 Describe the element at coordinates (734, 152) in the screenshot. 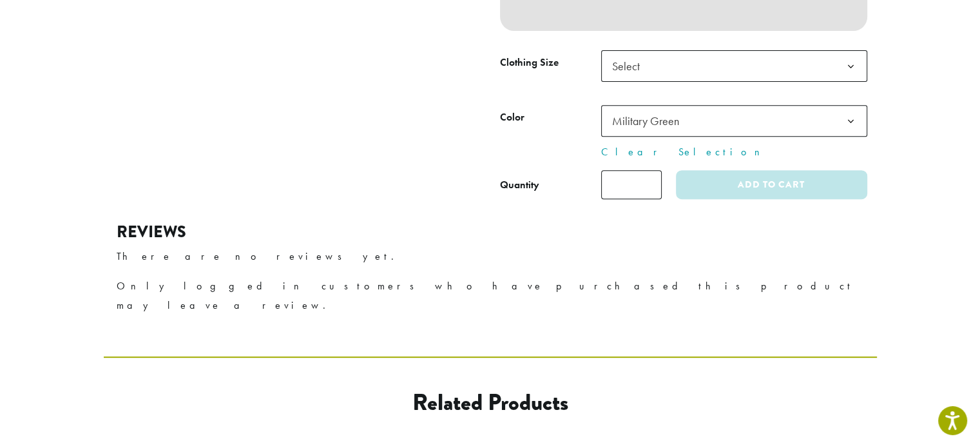

I see `a: Clear Selection` at that location.